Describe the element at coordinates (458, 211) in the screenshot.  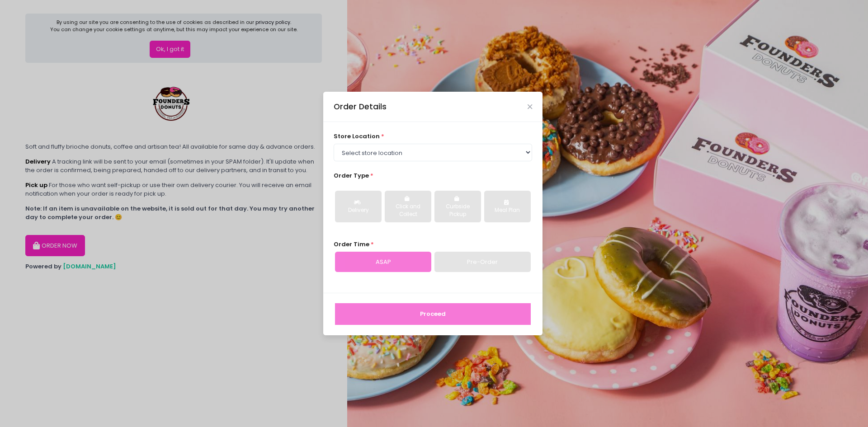
I see `div: Curbside Pickup` at that location.